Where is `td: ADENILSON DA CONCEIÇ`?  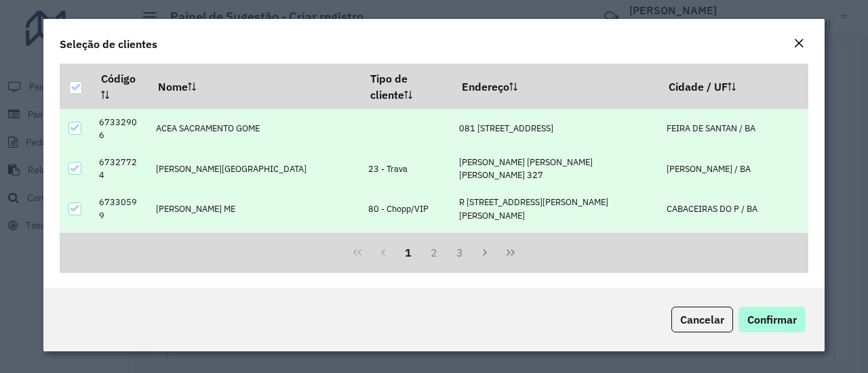 td: ADENILSON DA CONCEIÇ is located at coordinates (254, 248).